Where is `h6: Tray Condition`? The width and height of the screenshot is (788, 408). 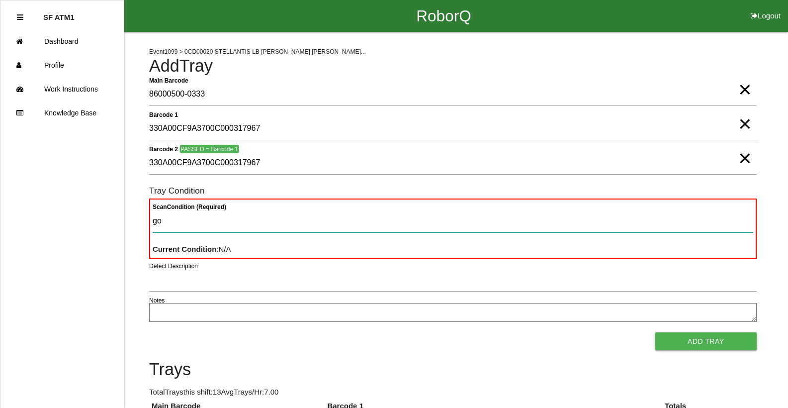
h6: Tray Condition is located at coordinates (453, 190).